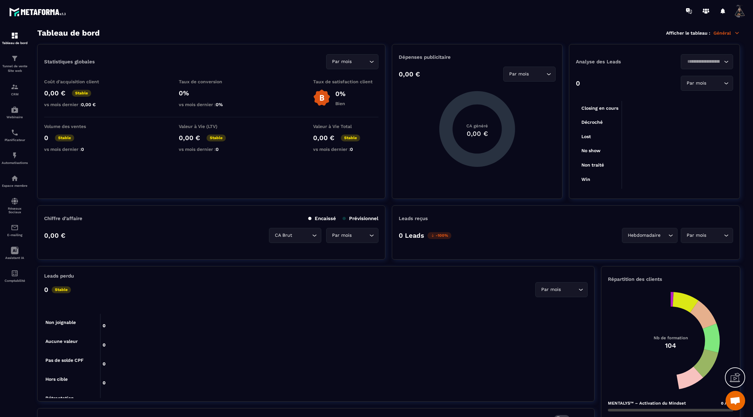 This screenshot has width=753, height=417. I want to click on img: b-badge-o.b3b20ee6.svg, so click(322, 98).